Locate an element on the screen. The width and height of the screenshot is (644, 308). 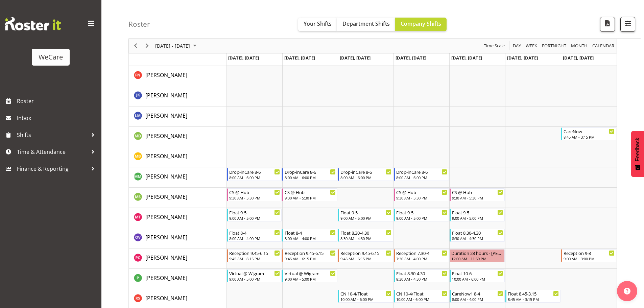
div: 12:00 AM - 11:59 PM is located at coordinates (477, 258).